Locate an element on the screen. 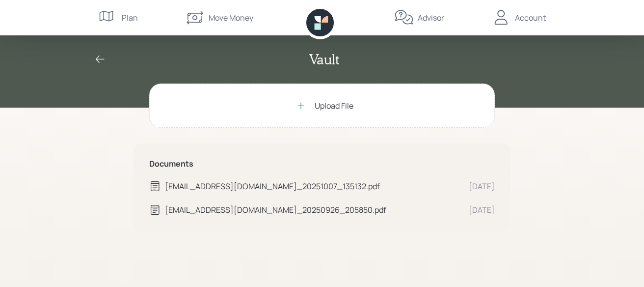 Image resolution: width=644 pixels, height=287 pixels. div: Account is located at coordinates (530, 17).